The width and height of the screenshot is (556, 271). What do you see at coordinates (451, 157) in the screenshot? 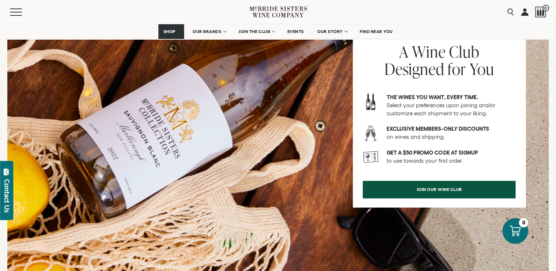
I see `p: to use towards your first order.` at bounding box center [451, 157].